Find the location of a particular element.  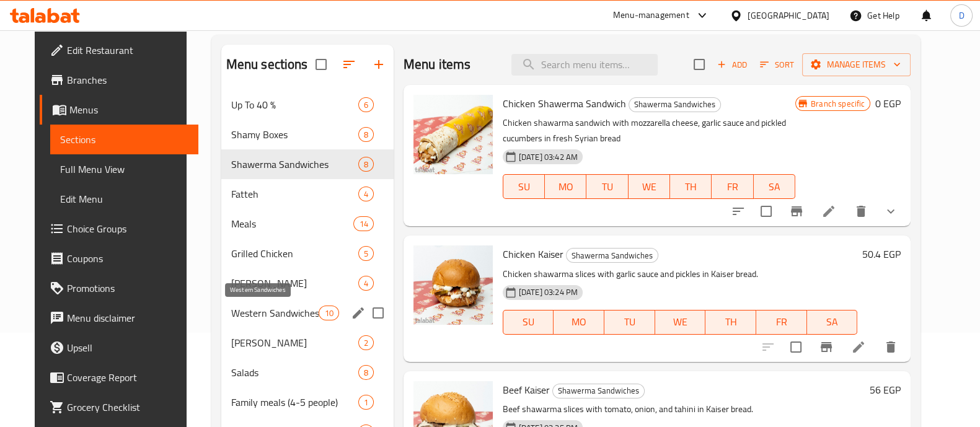

span: Choice Groups is located at coordinates (128, 229).